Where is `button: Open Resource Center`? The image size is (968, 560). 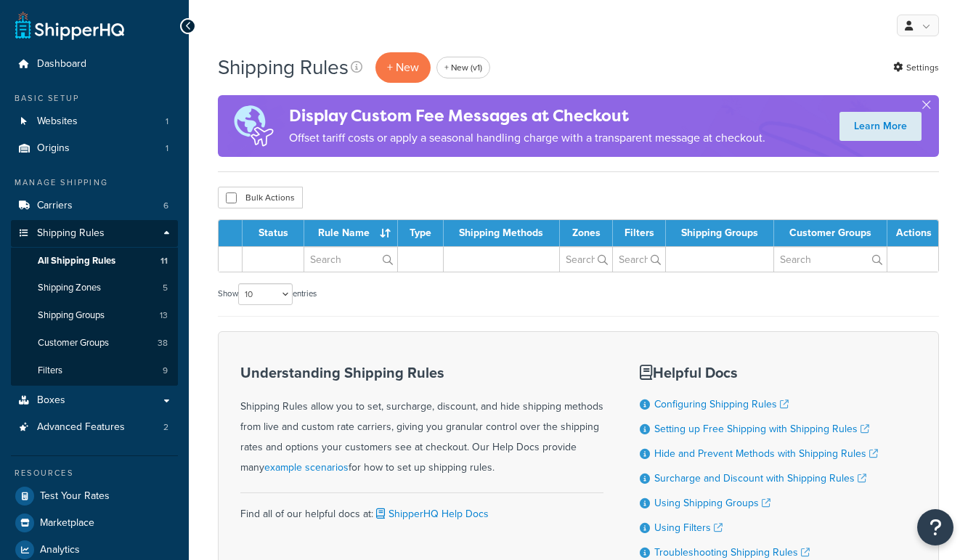
button: Open Resource Center is located at coordinates (936, 527).